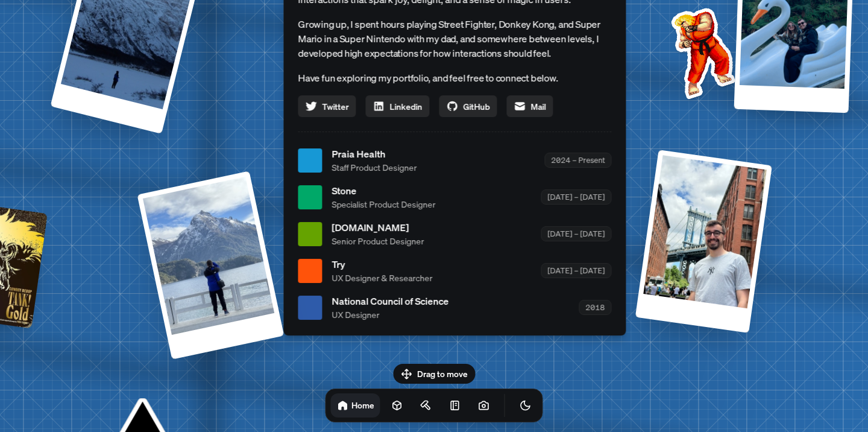  What do you see at coordinates (526, 405) in the screenshot?
I see `button: Toggle Theme` at bounding box center [526, 405].